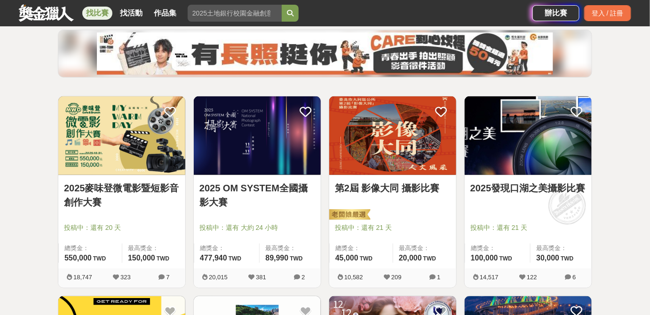 This screenshot has width=650, height=315. I want to click on a: 作品集, so click(165, 13).